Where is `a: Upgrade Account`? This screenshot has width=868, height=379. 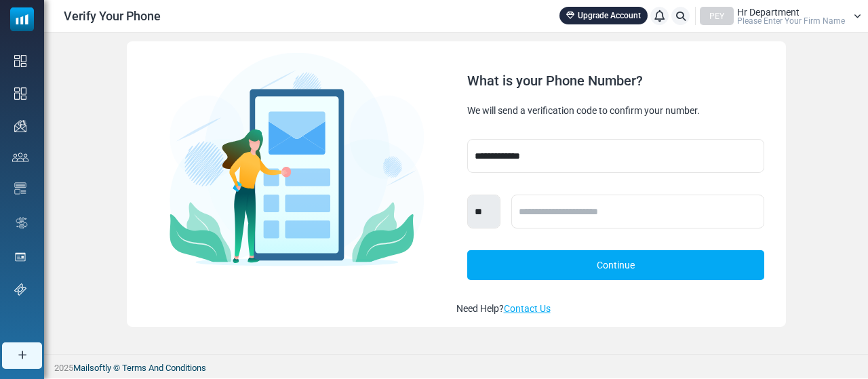
a: Upgrade Account is located at coordinates (603, 16).